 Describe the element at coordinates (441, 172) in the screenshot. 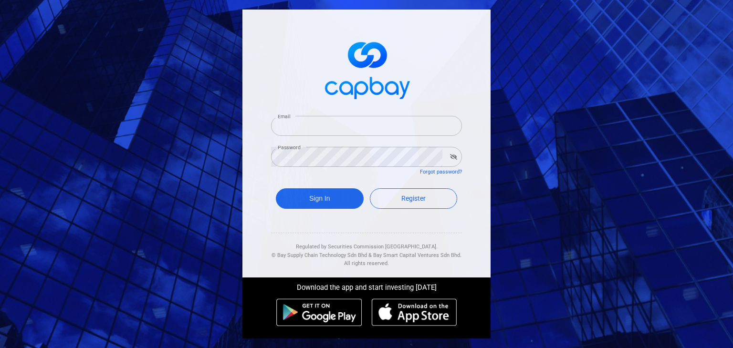

I see `a: Forgot password?` at that location.